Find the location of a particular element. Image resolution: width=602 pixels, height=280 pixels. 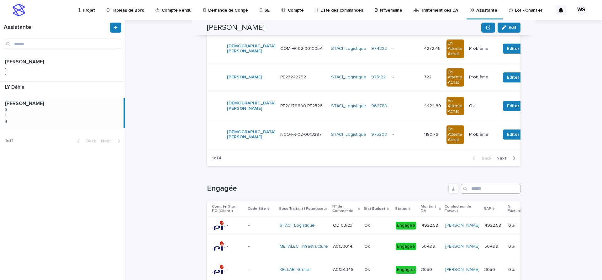

p: COM-FR-02-0010054 is located at coordinates (302, 48).